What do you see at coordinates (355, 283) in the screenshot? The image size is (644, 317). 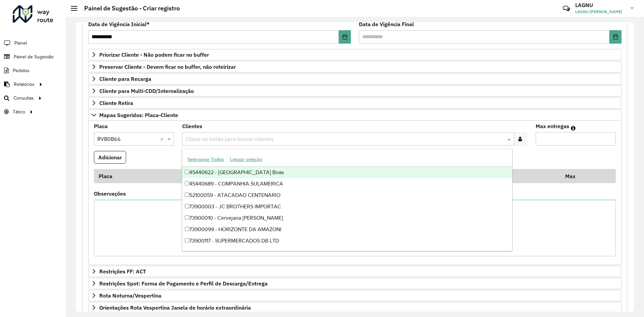 I see `a: Restrições Spot: Forma de Pagamento e Perfil de Descarga/Entrega` at bounding box center [355, 283].